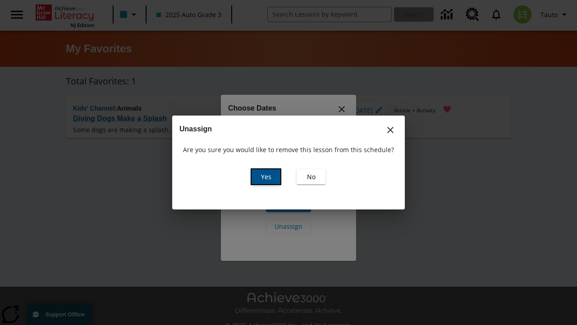 The height and width of the screenshot is (325, 577). I want to click on span: Yes, so click(266, 176).